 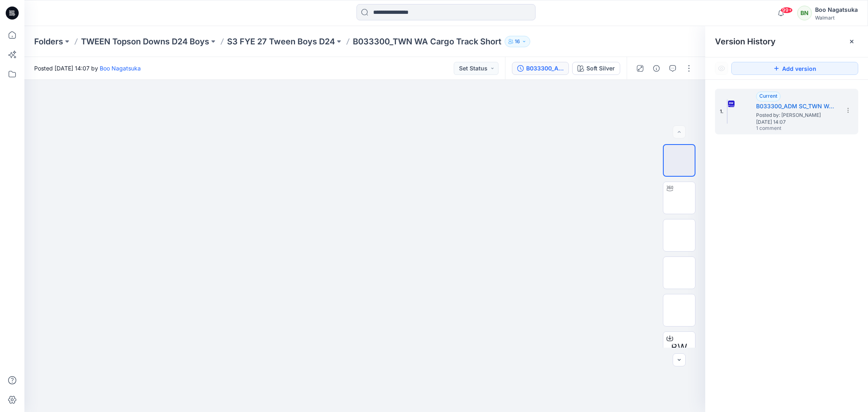 What do you see at coordinates (746, 42) in the screenshot?
I see `span: Version History` at bounding box center [746, 42].